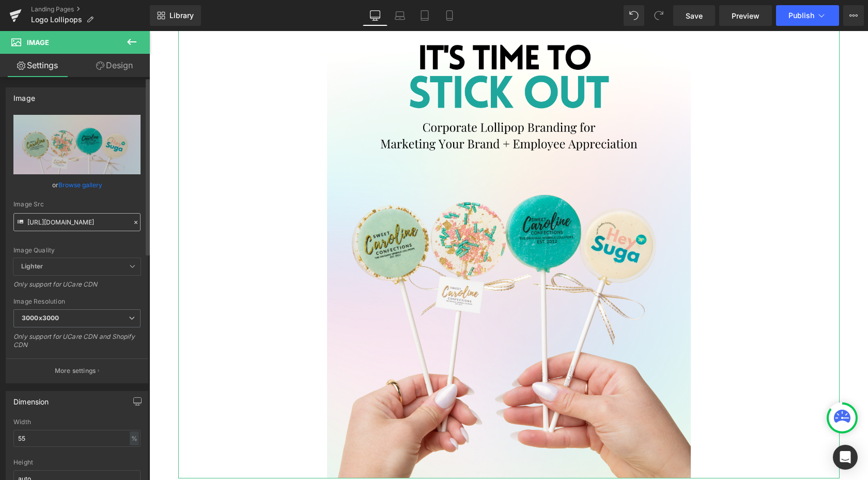  I want to click on span: Preview, so click(746, 15).